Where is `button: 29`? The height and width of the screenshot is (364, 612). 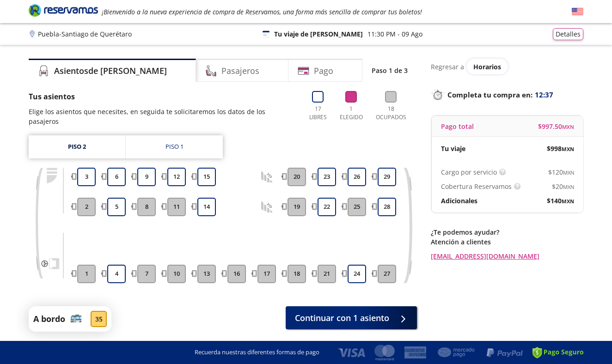
button: 29 is located at coordinates (387, 177).